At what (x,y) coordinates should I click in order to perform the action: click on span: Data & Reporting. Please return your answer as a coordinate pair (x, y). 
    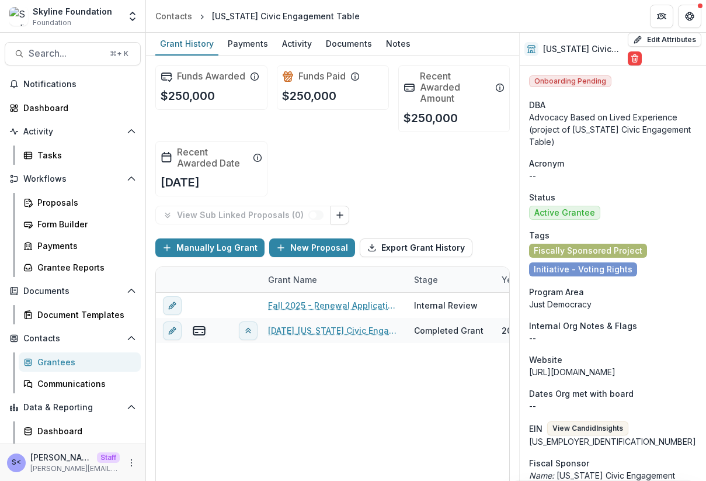
    Looking at the image, I should click on (72, 407).